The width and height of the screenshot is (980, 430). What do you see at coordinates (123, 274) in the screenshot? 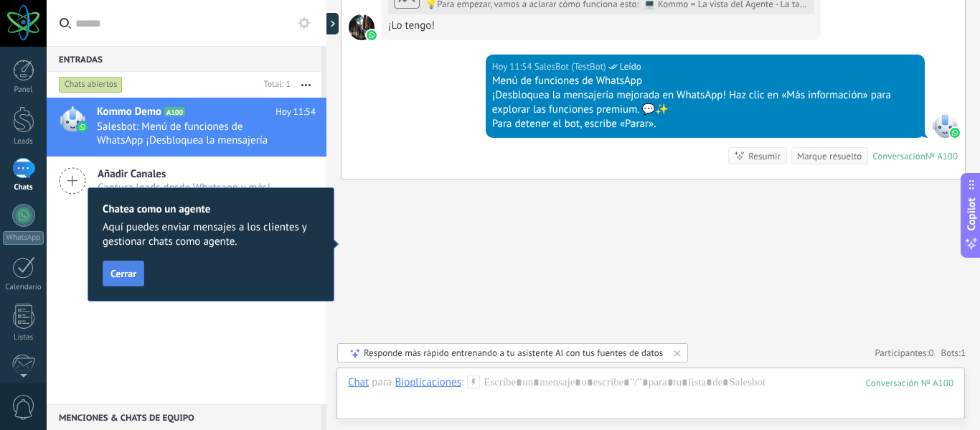
I see `span: Cerrar` at bounding box center [123, 274].